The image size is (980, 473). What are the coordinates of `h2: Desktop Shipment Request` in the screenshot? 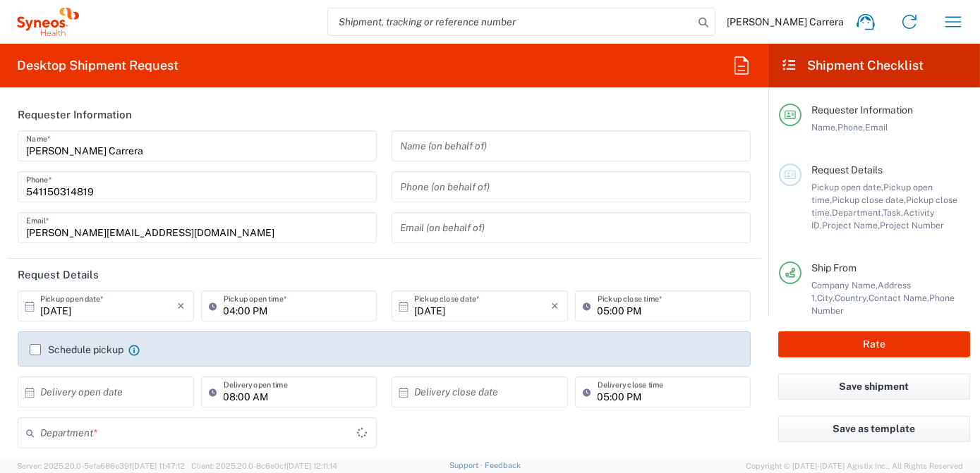 It's located at (97, 65).